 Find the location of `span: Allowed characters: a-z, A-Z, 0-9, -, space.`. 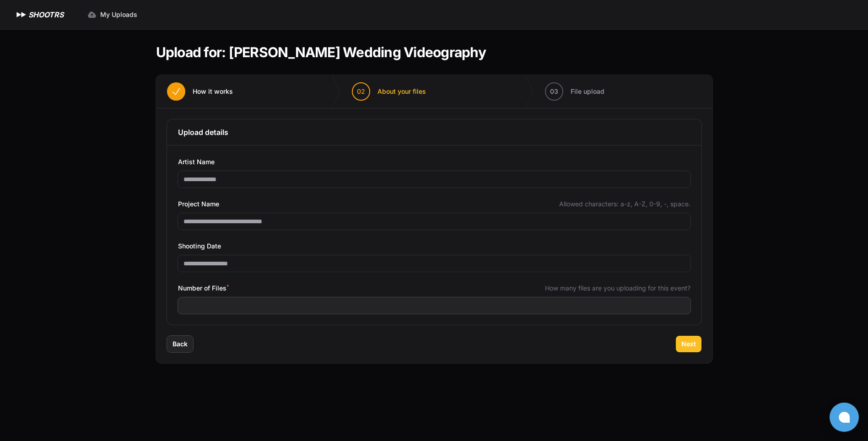

span: Allowed characters: a-z, A-Z, 0-9, -, space. is located at coordinates (625, 204).